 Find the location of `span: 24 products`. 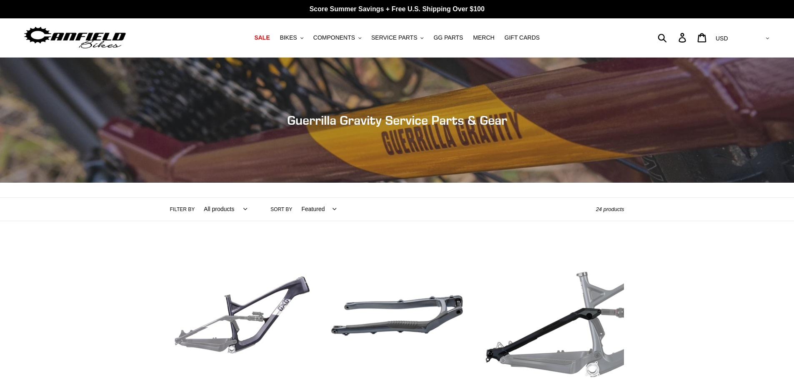

span: 24 products is located at coordinates (610, 209).